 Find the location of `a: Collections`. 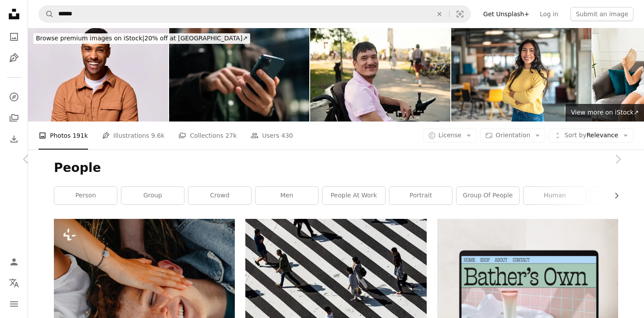

a: Collections is located at coordinates (14, 118).